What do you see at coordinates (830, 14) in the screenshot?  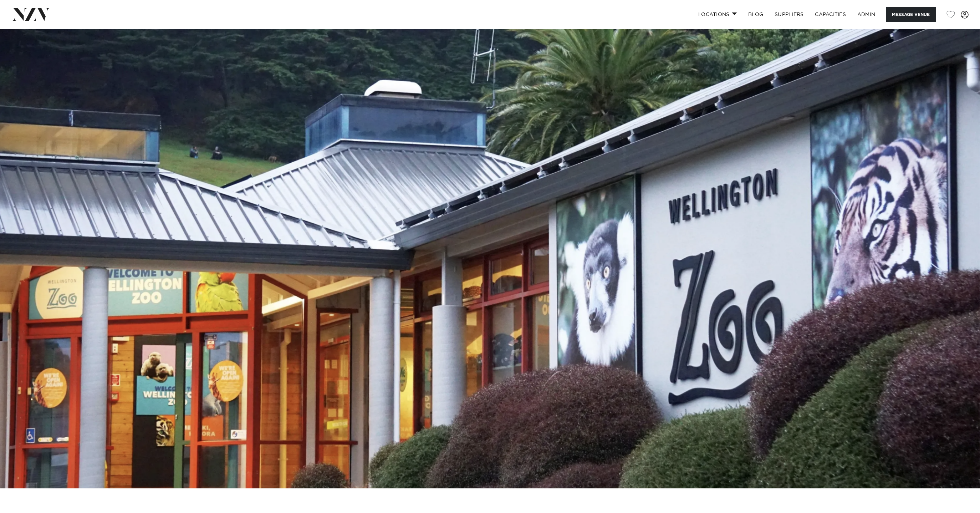 I see `a: Capacities` at bounding box center [830, 14].